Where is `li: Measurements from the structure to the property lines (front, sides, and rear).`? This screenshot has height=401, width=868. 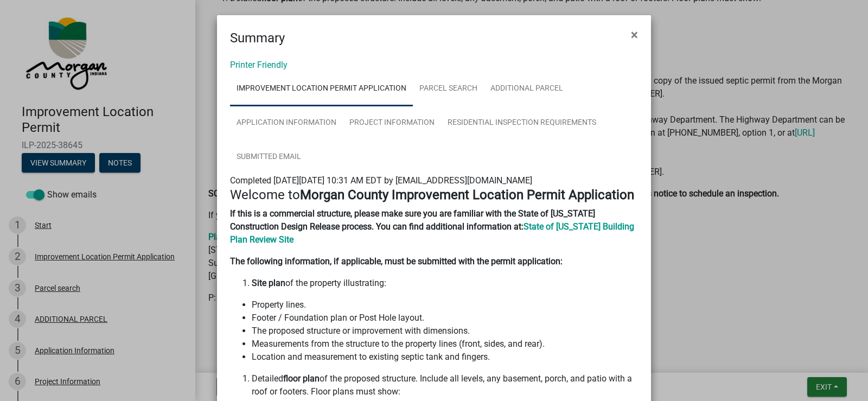 li: Measurements from the structure to the property lines (front, sides, and rear). is located at coordinates (445, 344).